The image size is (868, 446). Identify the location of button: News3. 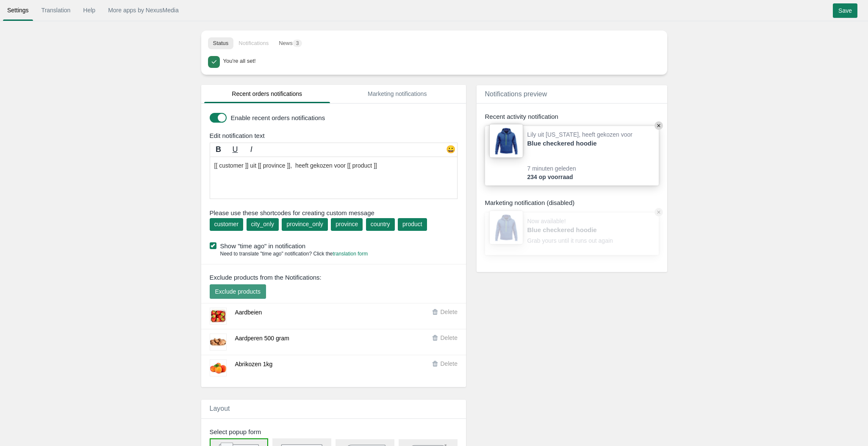
(291, 43).